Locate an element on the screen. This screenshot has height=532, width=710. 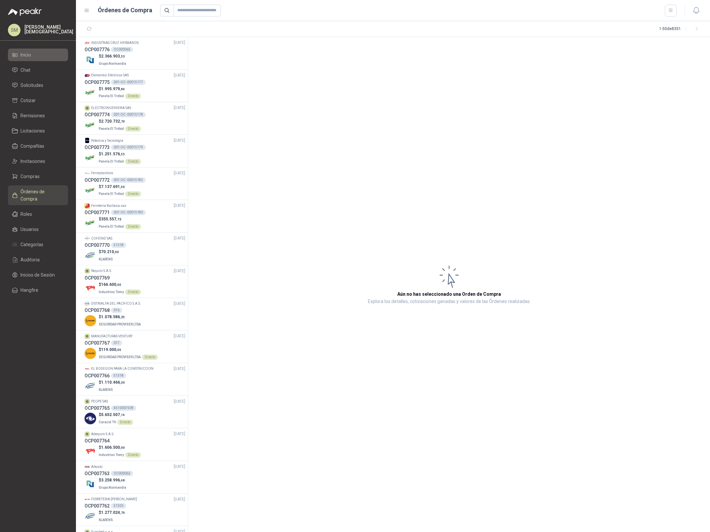
h3: OCP007768 is located at coordinates (97, 310).